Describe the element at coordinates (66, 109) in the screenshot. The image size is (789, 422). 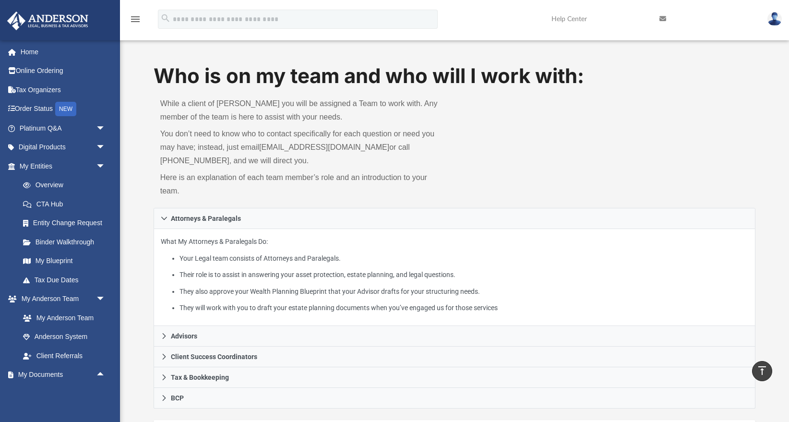
I see `div: NEW` at that location.